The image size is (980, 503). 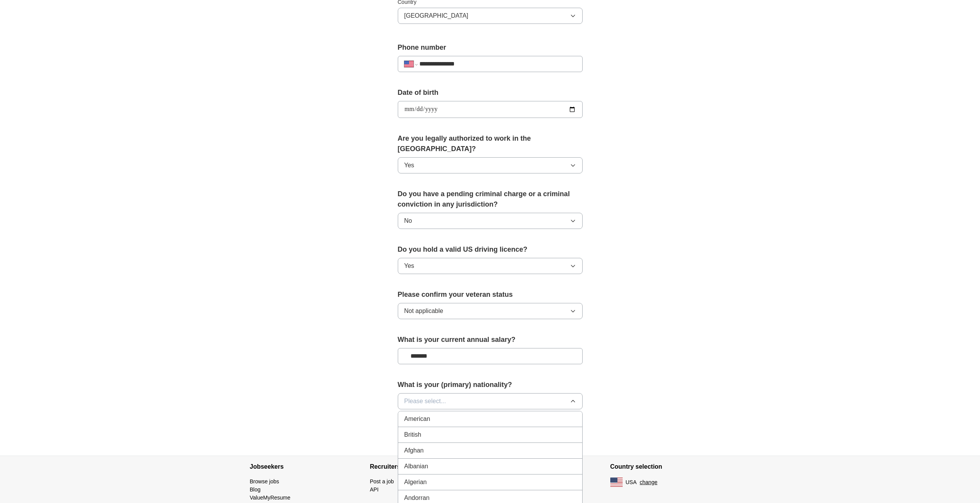 I want to click on label: Date of birth, so click(x=490, y=93).